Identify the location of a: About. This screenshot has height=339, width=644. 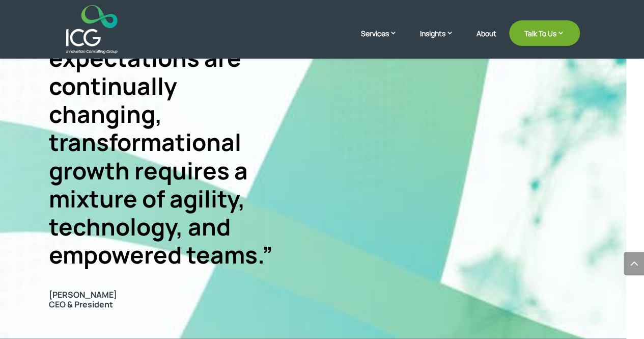
(486, 42).